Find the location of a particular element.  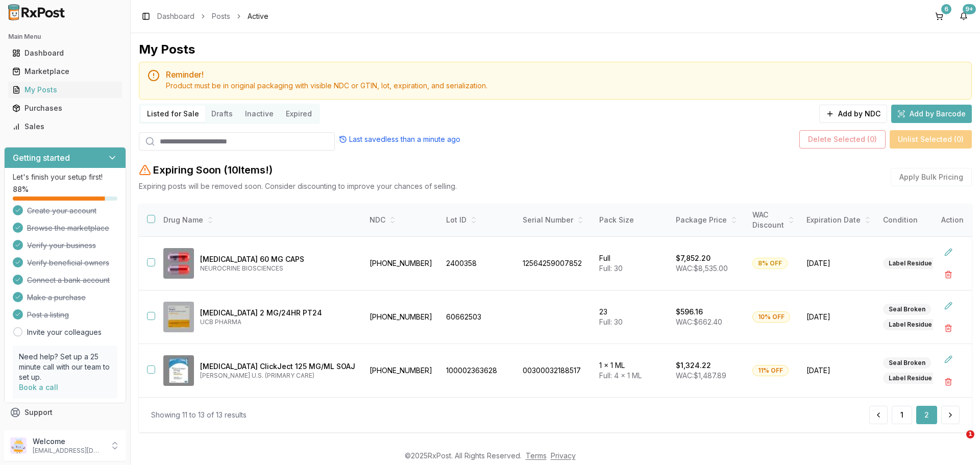

span: Feedback is located at coordinates (42, 431).